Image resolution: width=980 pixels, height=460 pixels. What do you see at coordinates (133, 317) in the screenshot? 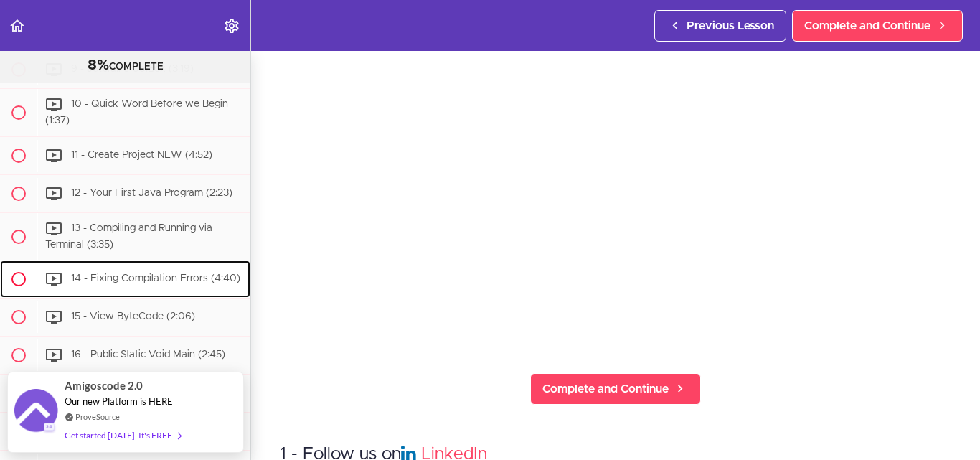
I see `span: 15 - View ByteCode (2:06)` at bounding box center [133, 317].